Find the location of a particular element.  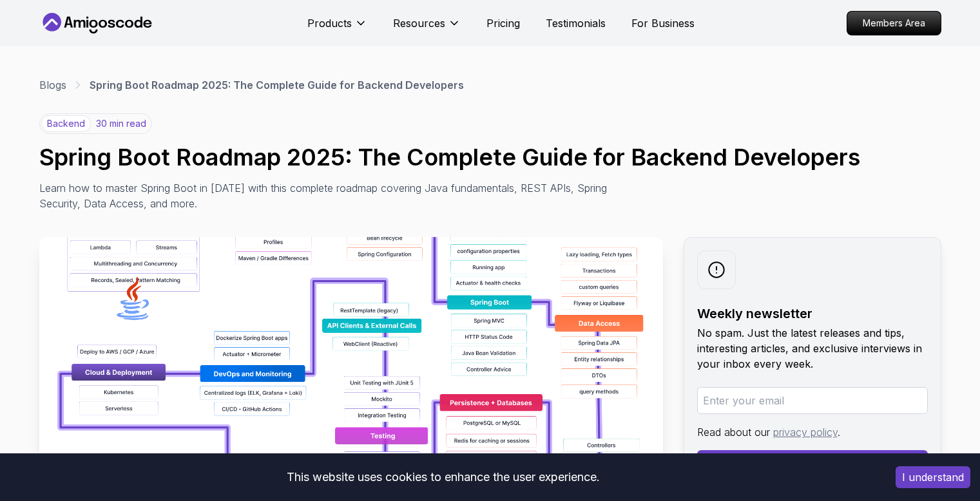

div: This website uses cookies to enhance the user experience. is located at coordinates (443, 477).